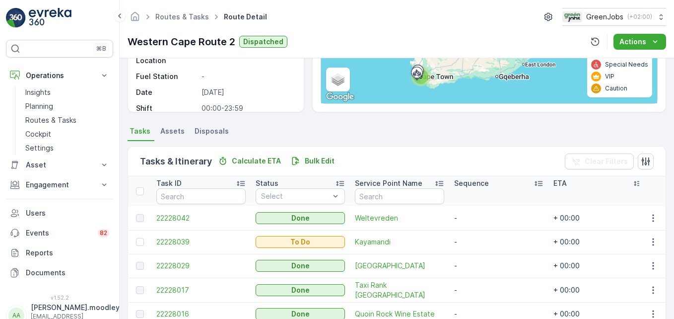  I want to click on span: 22228016, so click(201, 314).